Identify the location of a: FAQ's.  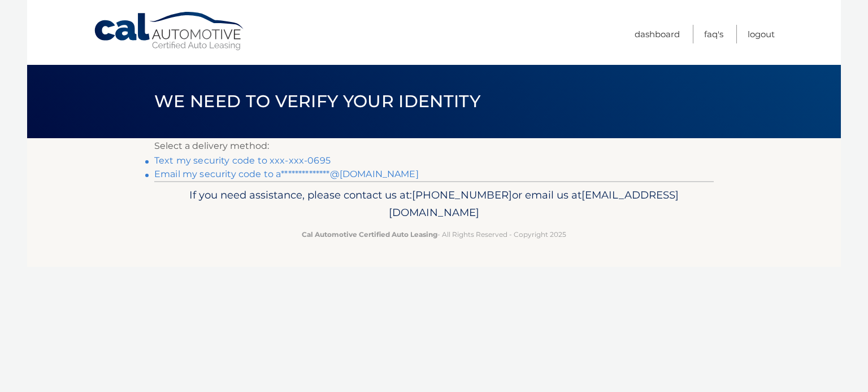
(714, 34).